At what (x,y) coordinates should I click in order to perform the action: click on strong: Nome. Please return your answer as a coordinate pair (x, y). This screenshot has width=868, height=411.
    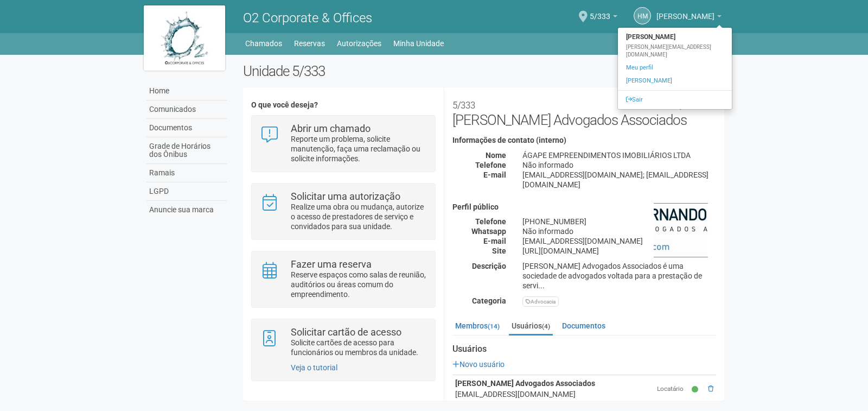
    Looking at the image, I should click on (496, 155).